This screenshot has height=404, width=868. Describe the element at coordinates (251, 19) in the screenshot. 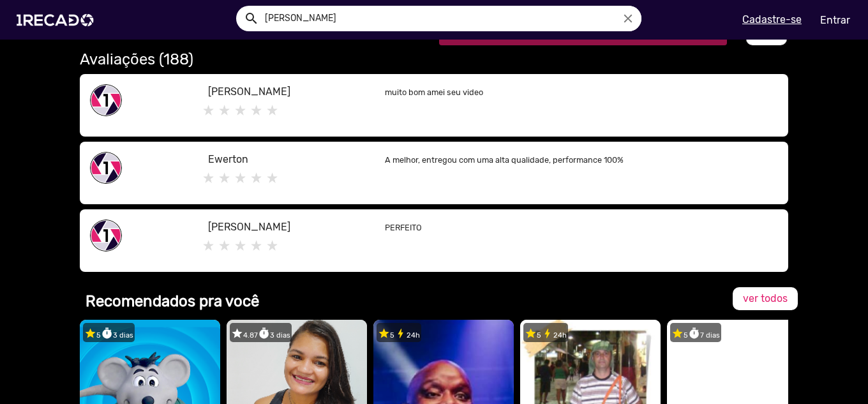

I see `mat-icon: Example home icon` at that location.